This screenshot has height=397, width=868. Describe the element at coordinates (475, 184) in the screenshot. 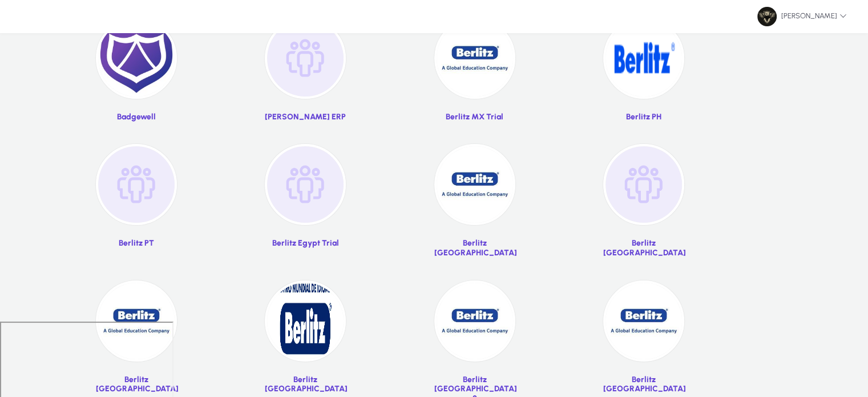

I see `img: 34.jpg` at that location.